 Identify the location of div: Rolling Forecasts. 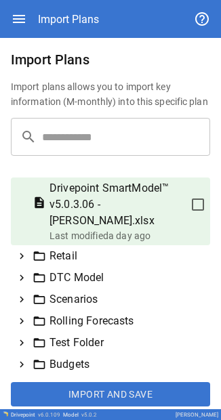
(119, 321).